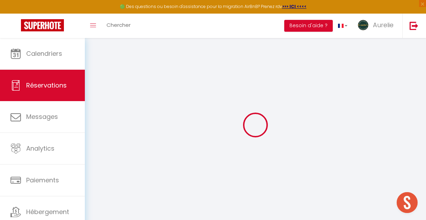 This screenshot has width=426, height=220. I want to click on span: Aurelie, so click(383, 25).